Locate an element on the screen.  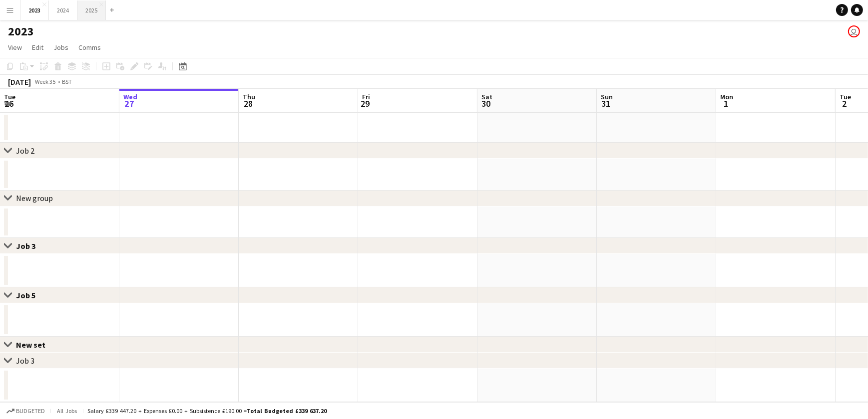
div: Job 2 is located at coordinates (25, 151).